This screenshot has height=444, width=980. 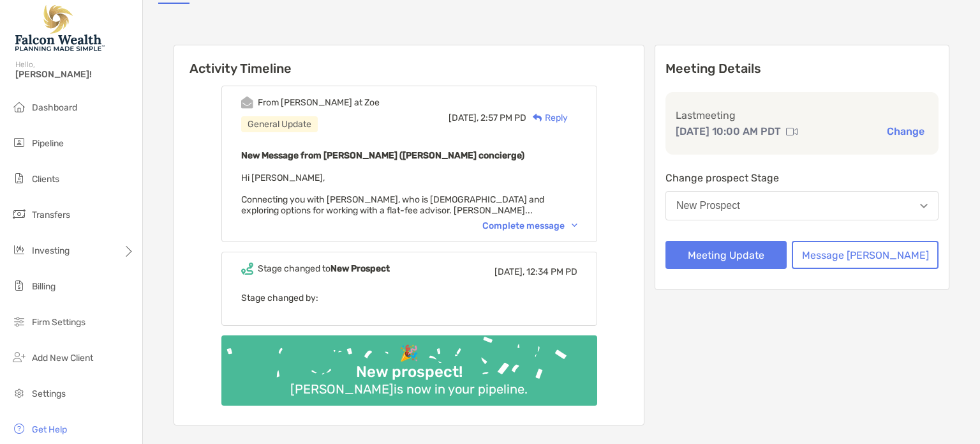 I want to click on img: add_new_client icon, so click(x=19, y=357).